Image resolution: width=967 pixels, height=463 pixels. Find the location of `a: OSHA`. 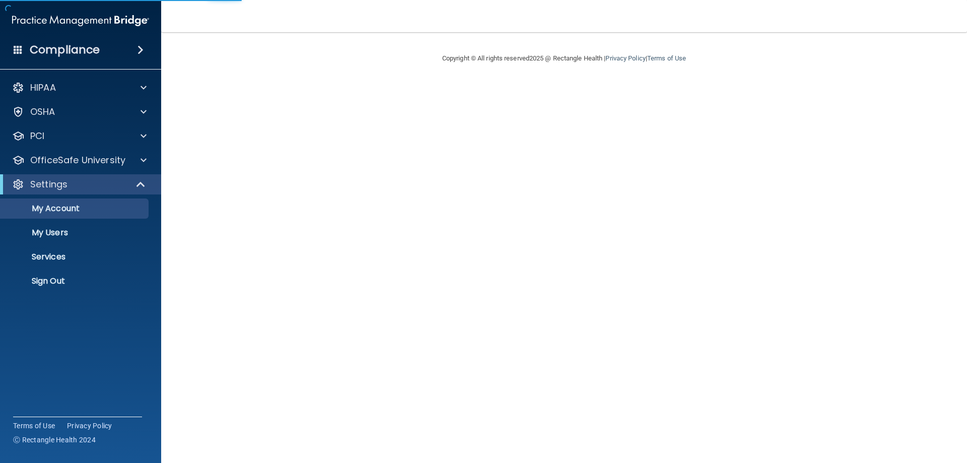

a: OSHA is located at coordinates (79, 112).